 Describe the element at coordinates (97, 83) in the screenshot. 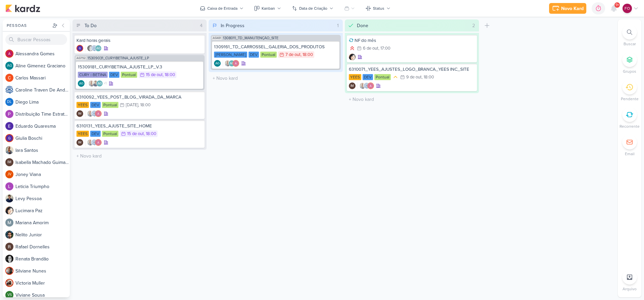

I see `div: Colaboradores: Iara Santos, Levy Pessoa, Aline Gimenez Graciano, Alessandra Gomes` at that location.